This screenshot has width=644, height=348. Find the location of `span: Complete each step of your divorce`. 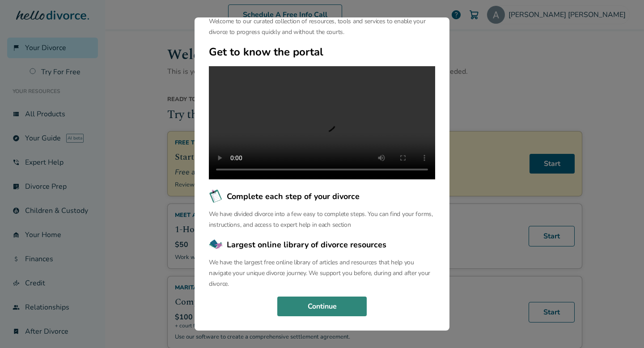

span: Complete each step of your divorce is located at coordinates (293, 196).